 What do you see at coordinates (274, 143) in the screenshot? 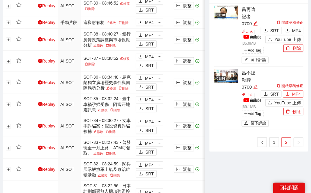
I see `a: 1` at bounding box center [274, 143].